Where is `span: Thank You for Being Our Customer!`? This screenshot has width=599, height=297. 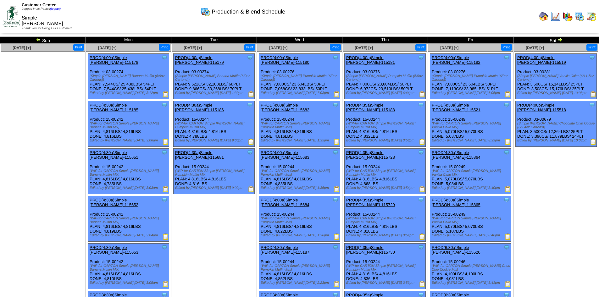
span: Thank You for Being Our Customer! is located at coordinates (47, 28).